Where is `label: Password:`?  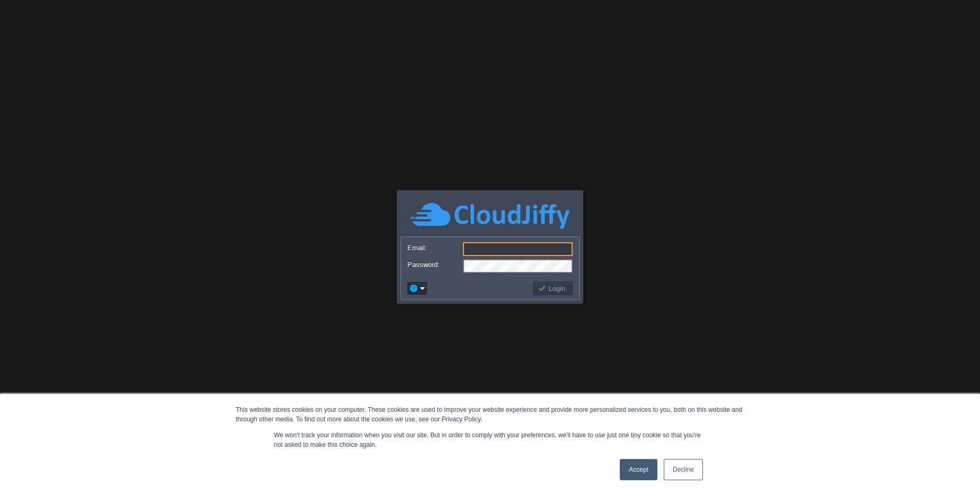
label: Password: is located at coordinates (435, 264).